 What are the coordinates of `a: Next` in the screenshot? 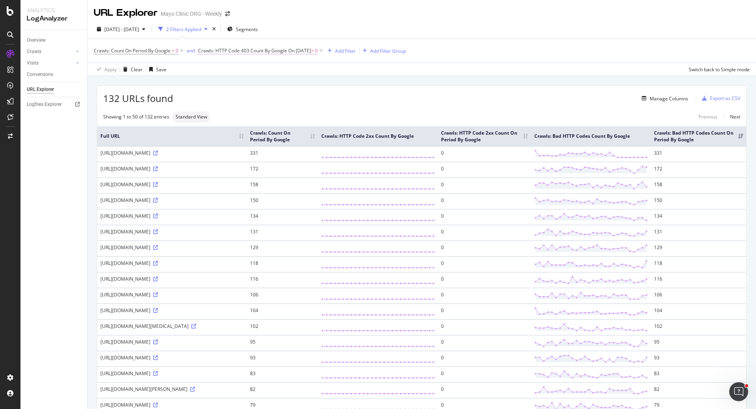 It's located at (732, 117).